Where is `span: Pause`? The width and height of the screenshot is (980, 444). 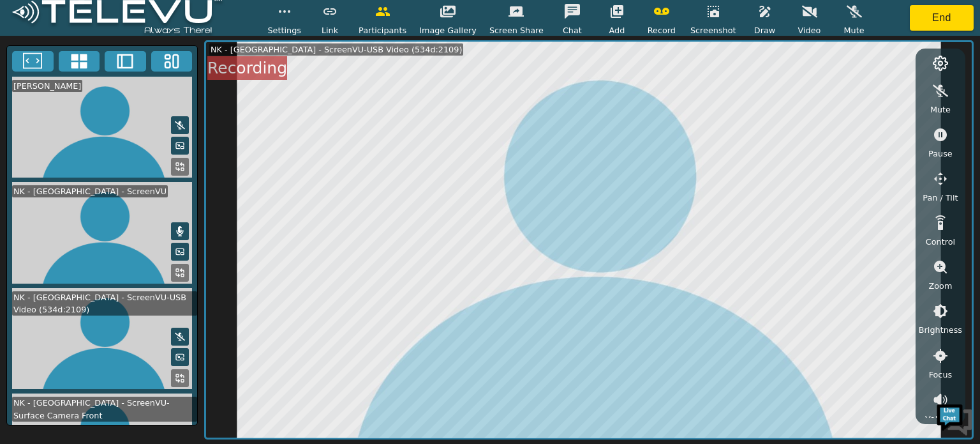
span: Pause is located at coordinates (940, 153).